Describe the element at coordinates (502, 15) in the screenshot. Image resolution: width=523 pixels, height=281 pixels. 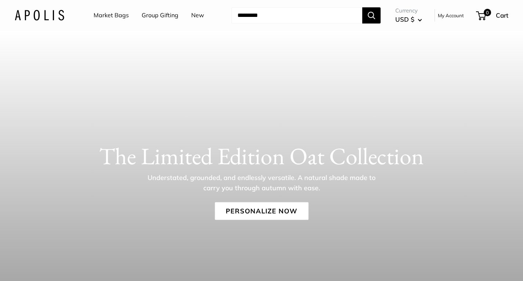
I see `span: Cart` at that location.